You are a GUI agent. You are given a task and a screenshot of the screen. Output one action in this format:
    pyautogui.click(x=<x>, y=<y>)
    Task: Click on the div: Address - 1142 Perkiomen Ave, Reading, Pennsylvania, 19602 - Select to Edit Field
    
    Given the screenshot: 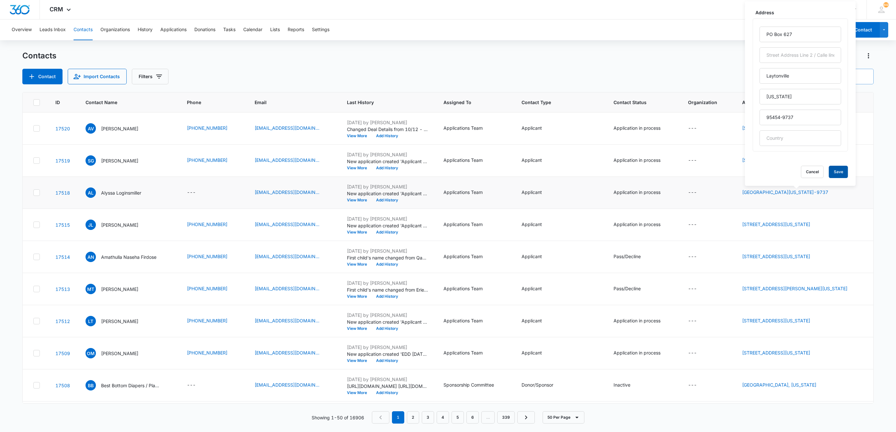 What is the action you would take?
    pyautogui.click(x=782, y=353)
    